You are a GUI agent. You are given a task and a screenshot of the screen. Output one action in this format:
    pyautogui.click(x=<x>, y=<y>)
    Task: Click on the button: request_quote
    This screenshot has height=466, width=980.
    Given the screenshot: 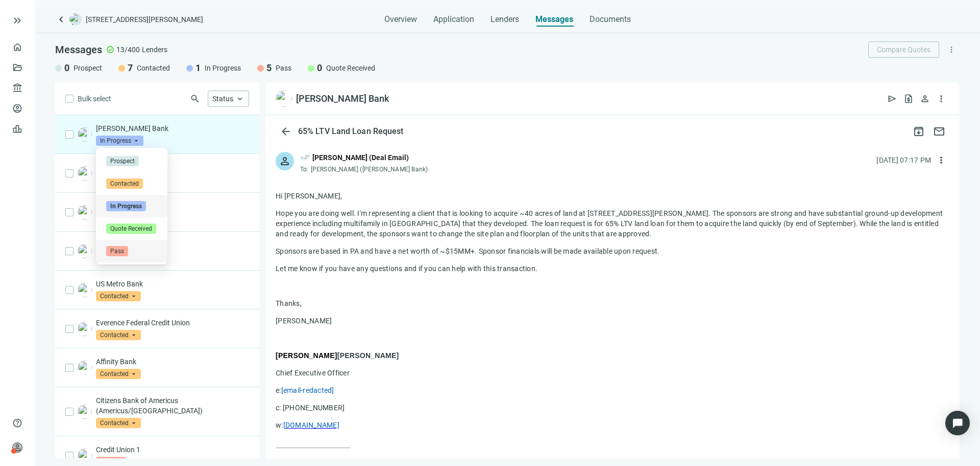 What is the action you would take?
    pyautogui.click(x=909, y=99)
    